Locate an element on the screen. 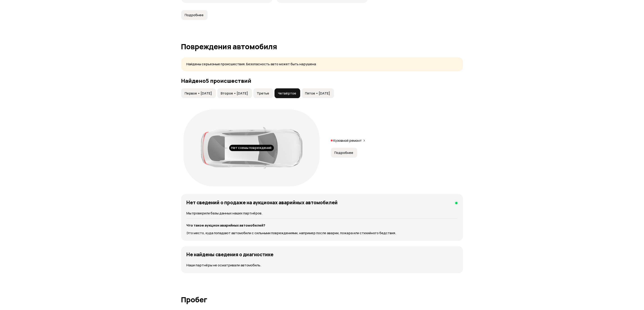  h4: Не найдены сведения о диагностике is located at coordinates (230, 255).